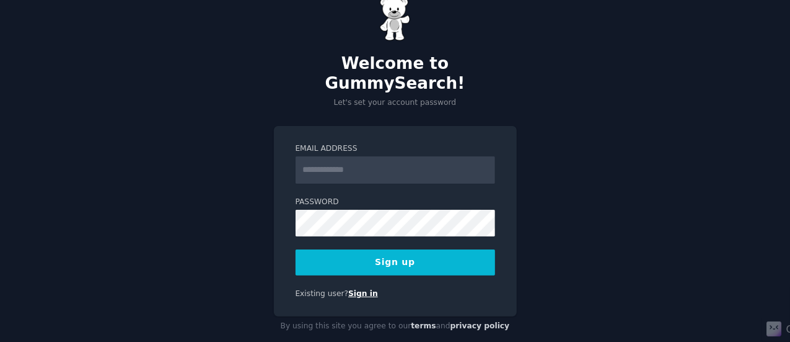  I want to click on a: Sign in, so click(363, 293).